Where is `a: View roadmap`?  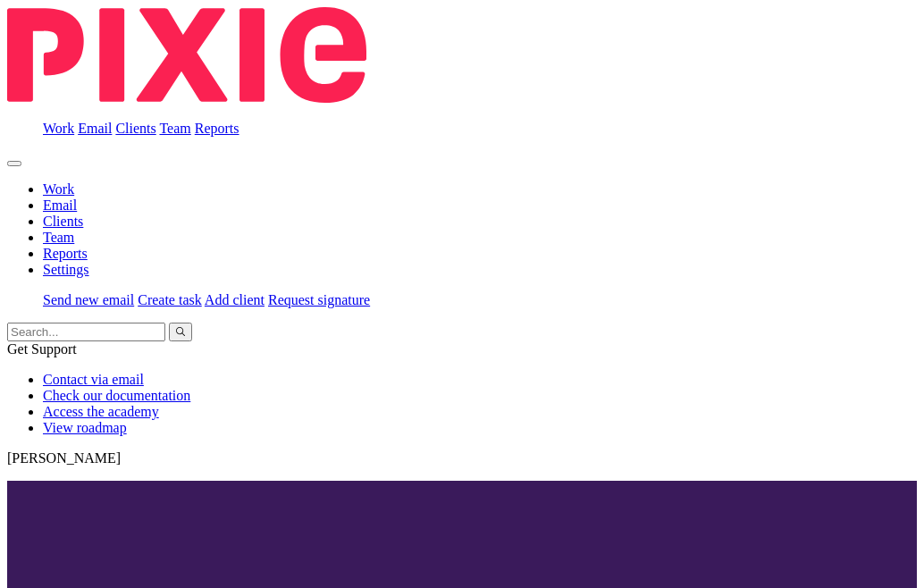
a: View roadmap is located at coordinates (85, 428).